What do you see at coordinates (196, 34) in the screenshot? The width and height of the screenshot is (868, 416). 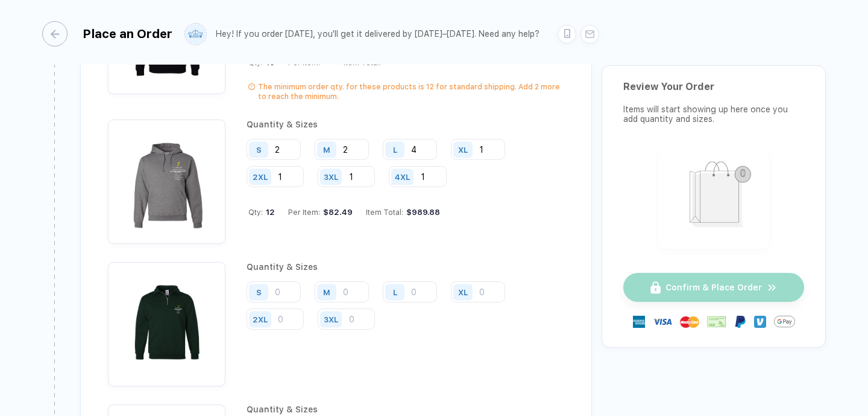 I see `img: user profile` at bounding box center [196, 34].